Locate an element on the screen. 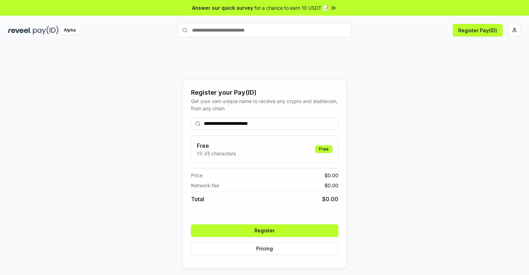 The height and width of the screenshot is (275, 529). button: Pricing is located at coordinates (265, 249).